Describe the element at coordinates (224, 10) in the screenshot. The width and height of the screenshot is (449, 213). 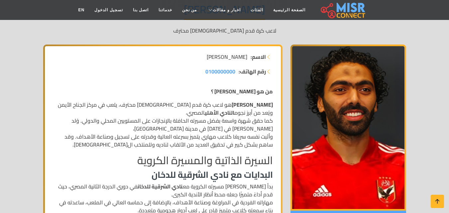
I see `a: اخبار و مقالات` at that location.